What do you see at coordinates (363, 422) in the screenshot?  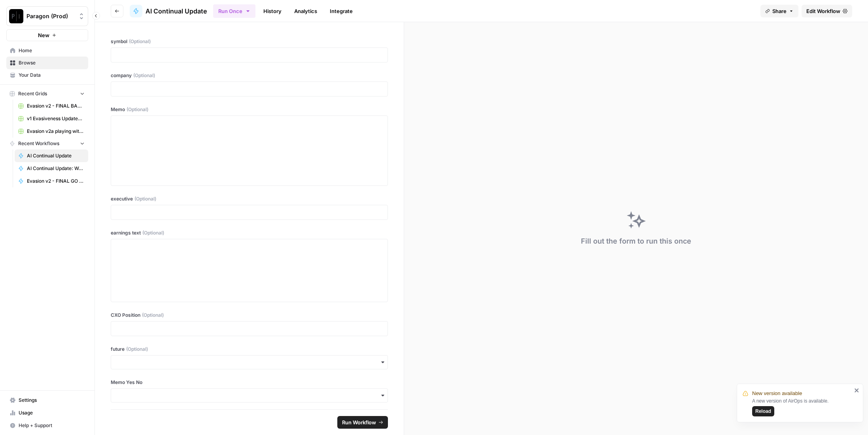 I see `button: Run Workflow` at bounding box center [363, 422].